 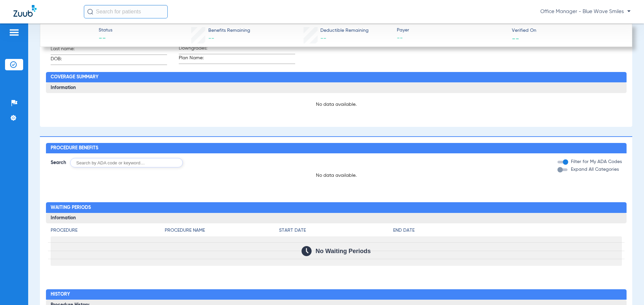 I want to click on img: Zuub Logo, so click(x=25, y=11).